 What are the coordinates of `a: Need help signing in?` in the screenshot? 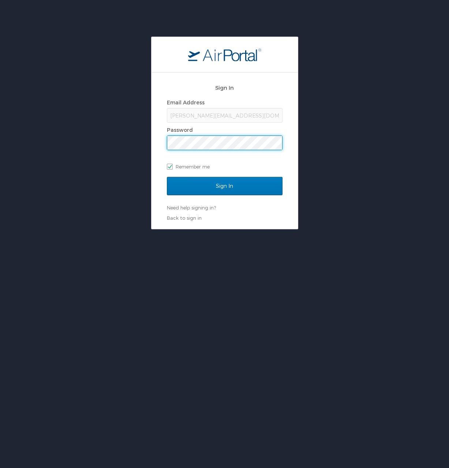 It's located at (191, 207).